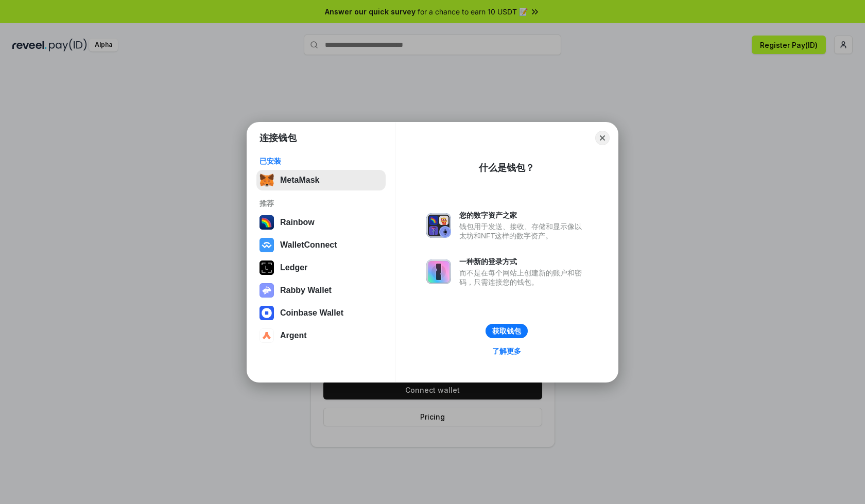 The image size is (865, 504). I want to click on div: 您的数字资产之家, so click(524, 216).